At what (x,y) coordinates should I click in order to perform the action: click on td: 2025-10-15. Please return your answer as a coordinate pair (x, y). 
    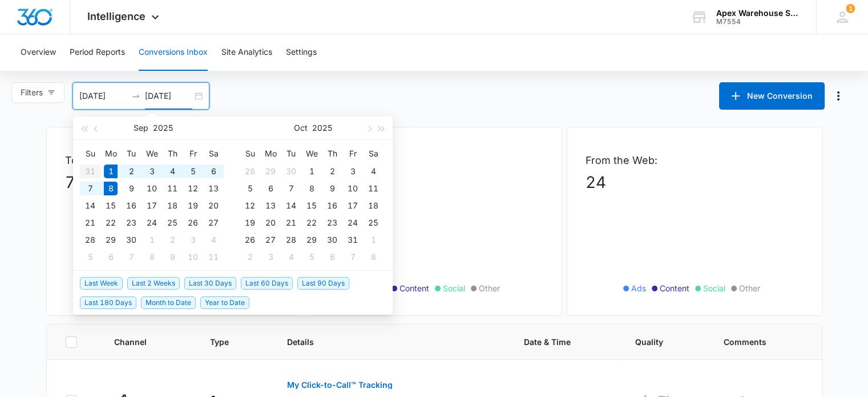
    Looking at the image, I should click on (312, 205).